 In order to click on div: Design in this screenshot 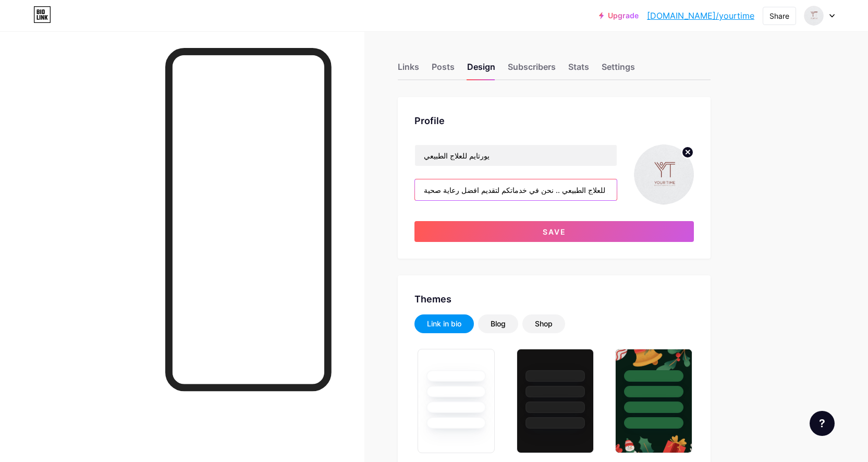, I will do `click(481, 70)`.